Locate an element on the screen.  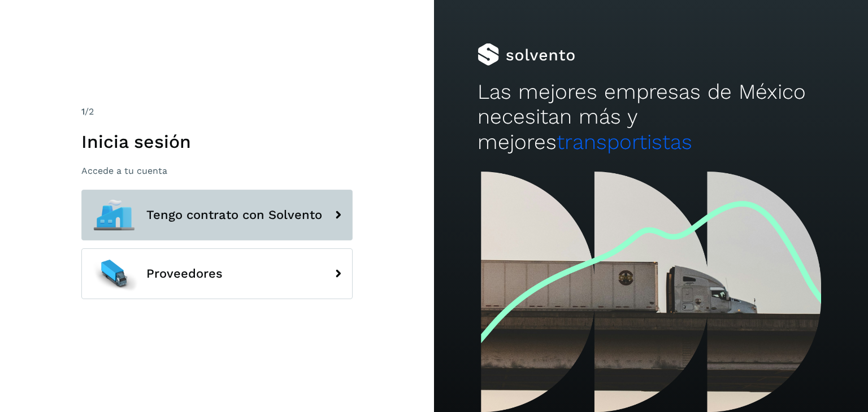
h1: Inicia sesión is located at coordinates (217, 141).